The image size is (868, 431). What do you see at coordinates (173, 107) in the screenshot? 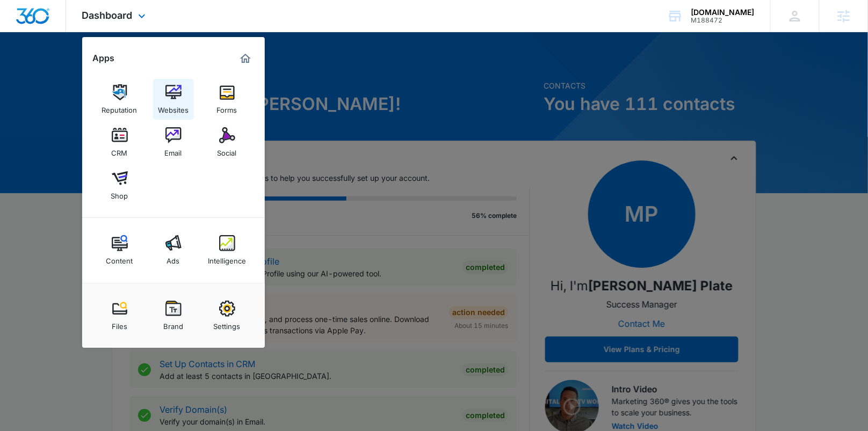
I see `div: Websites` at bounding box center [173, 107].